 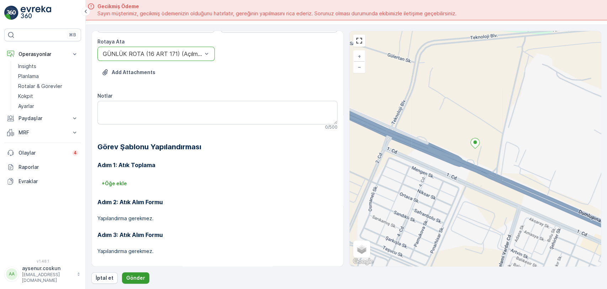 What do you see at coordinates (48, 96) in the screenshot?
I see `a: Kokpit` at bounding box center [48, 96].